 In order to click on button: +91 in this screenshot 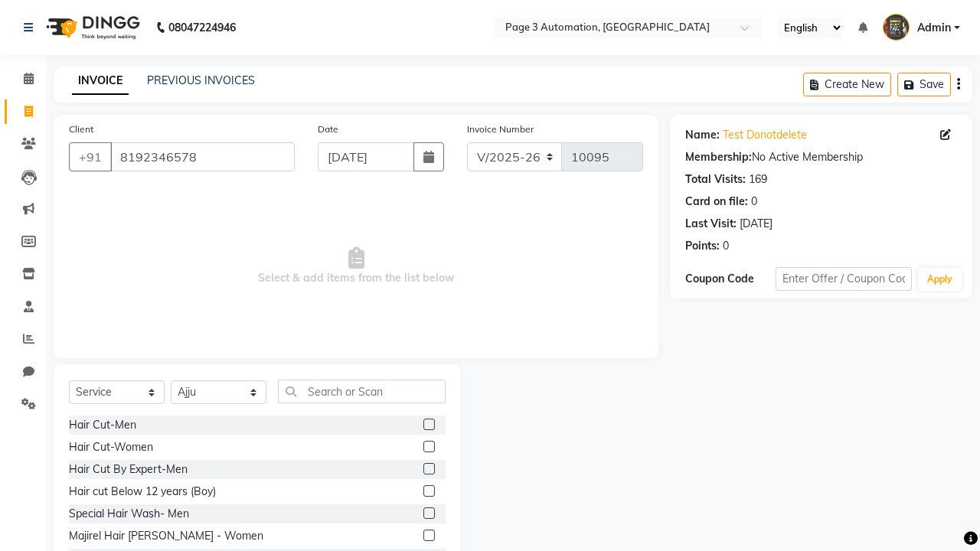, I will do `click(90, 157)`.